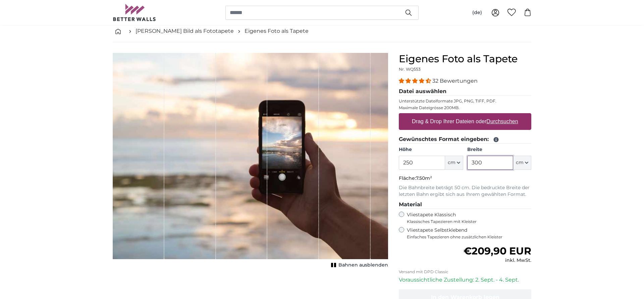 This screenshot has height=299, width=644. What do you see at coordinates (465, 205) in the screenshot?
I see `legend: Material` at bounding box center [465, 205].